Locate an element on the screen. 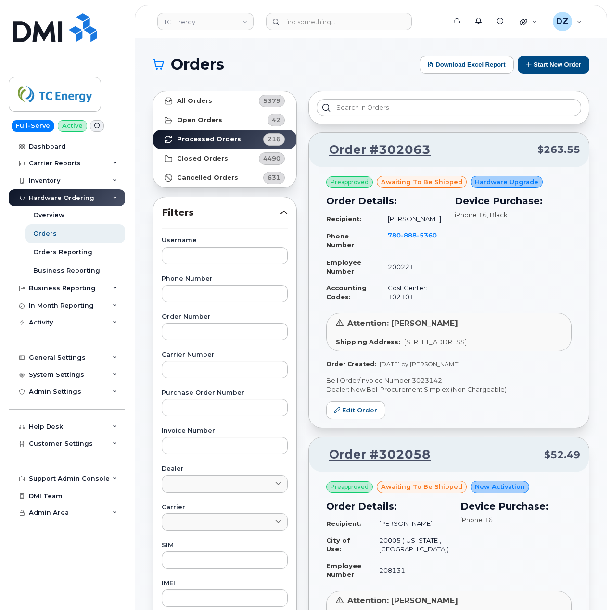 This screenshot has height=610, width=612. span: 216 is located at coordinates (274, 139).